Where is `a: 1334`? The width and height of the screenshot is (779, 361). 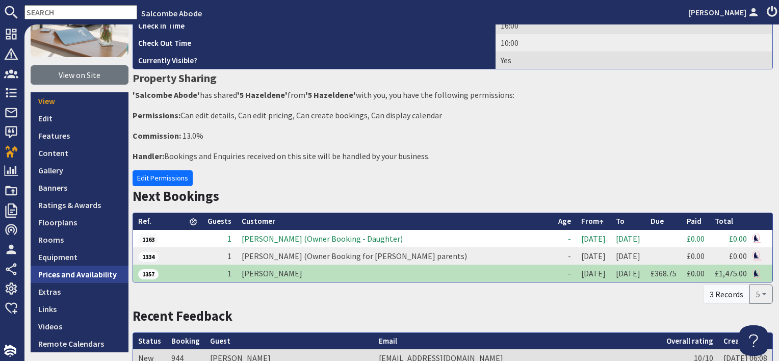
a: 1334 is located at coordinates (148, 256).